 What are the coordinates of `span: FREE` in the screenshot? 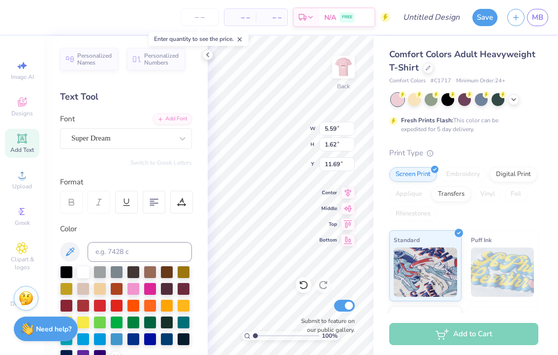 It's located at (347, 17).